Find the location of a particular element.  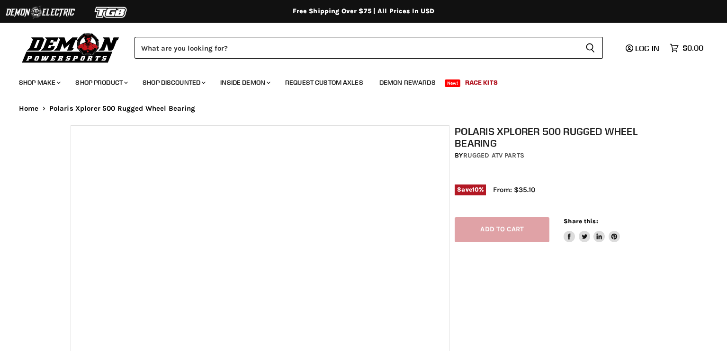

span: From: $35.10 is located at coordinates (514, 190).